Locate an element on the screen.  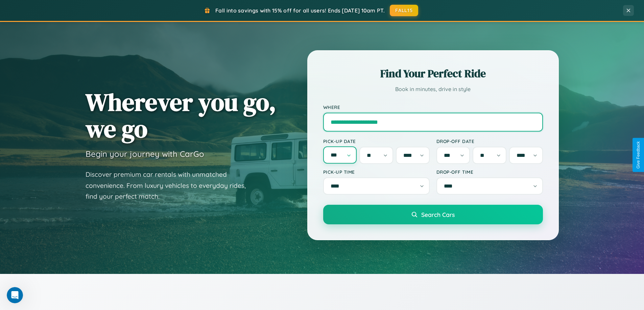
h2: Find Your Perfect Ride is located at coordinates (433, 74).